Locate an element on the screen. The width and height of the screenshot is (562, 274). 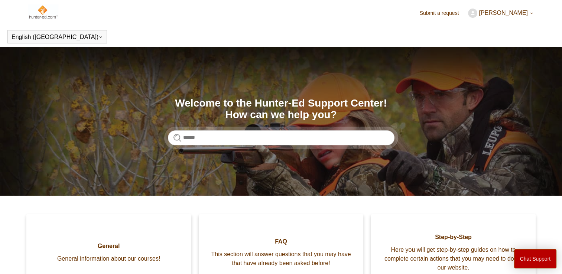
h1: Welcome to the Hunter-Ed Support Center! How can we help you? is located at coordinates (281, 109).